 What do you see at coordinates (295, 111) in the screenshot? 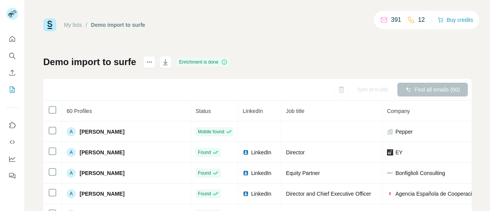
I see `span: Job title` at bounding box center [295, 111].